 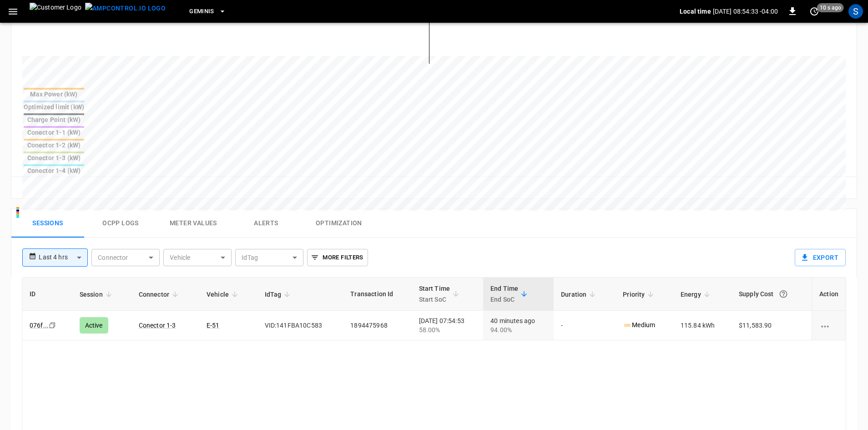 I want to click on button: Geminis, so click(x=207, y=11).